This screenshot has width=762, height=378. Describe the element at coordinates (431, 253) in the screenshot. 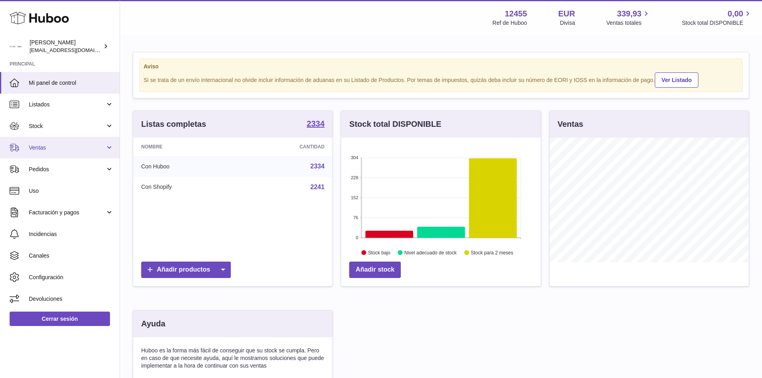

I see `text: Nivel adecuado de stock` at that location.